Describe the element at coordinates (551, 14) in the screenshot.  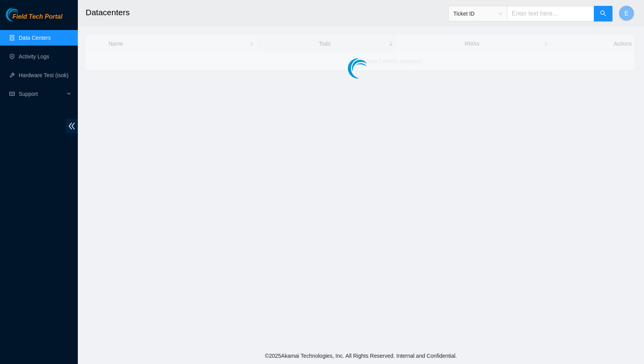
I see `input: Enter text here...` at that location.